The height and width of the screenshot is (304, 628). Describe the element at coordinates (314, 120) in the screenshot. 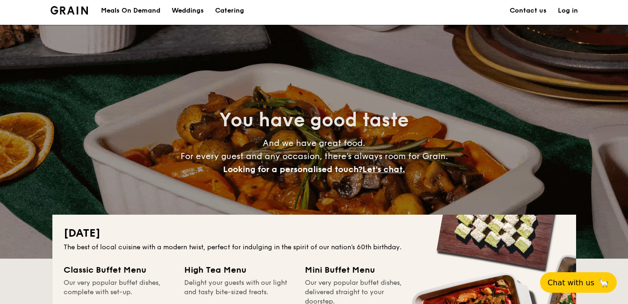

I see `span: You have good taste` at that location.